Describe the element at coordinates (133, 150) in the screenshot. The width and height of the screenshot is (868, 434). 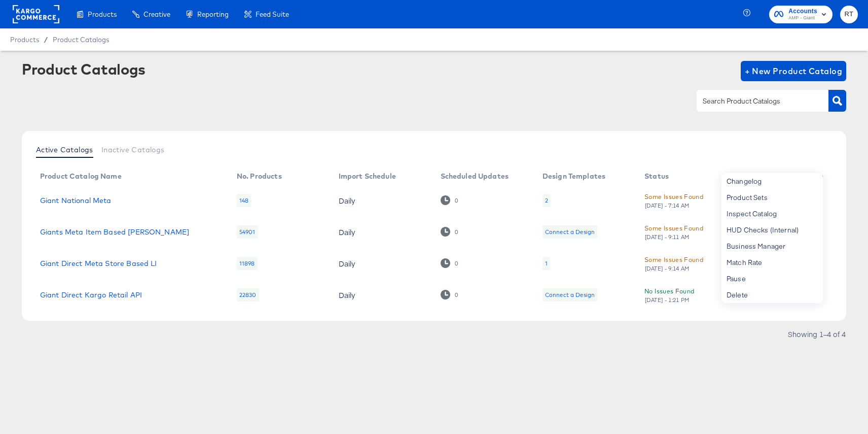
I see `span: Inactive Catalogs` at that location.